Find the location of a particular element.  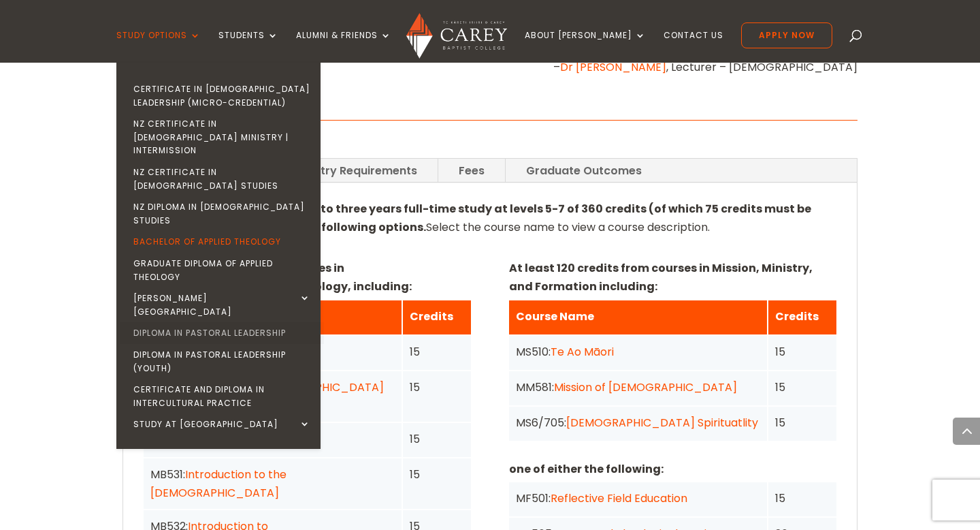

a: Contact Us is located at coordinates (694, 46).